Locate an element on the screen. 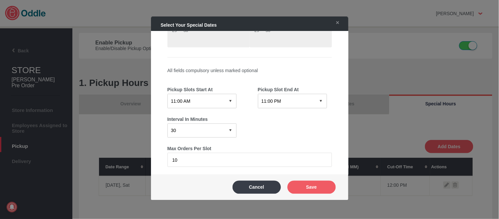 Image resolution: width=499 pixels, height=219 pixels. h4: Interval In Minutes is located at coordinates (250, 119).